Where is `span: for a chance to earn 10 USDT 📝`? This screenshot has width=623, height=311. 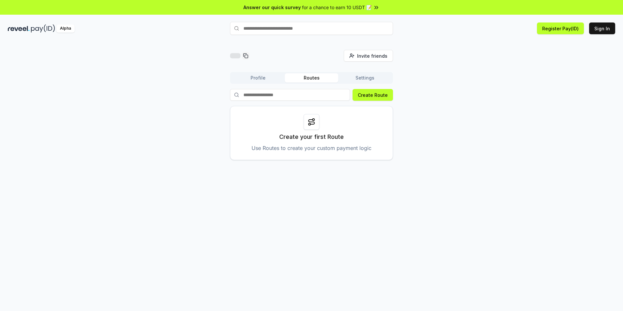 span: for a chance to earn 10 USDT 📝 is located at coordinates (337, 7).